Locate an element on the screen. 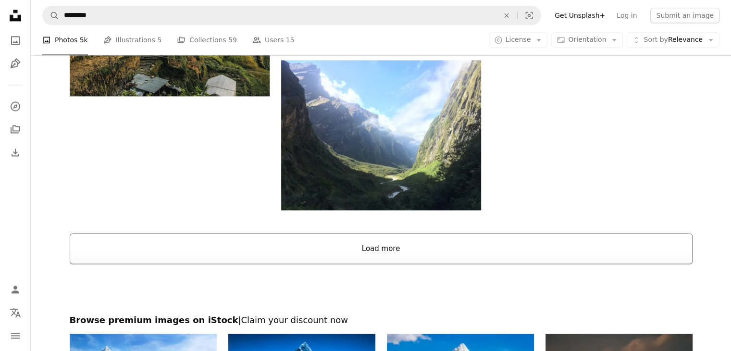 The width and height of the screenshot is (731, 351). button: Orientation is located at coordinates (587, 40).